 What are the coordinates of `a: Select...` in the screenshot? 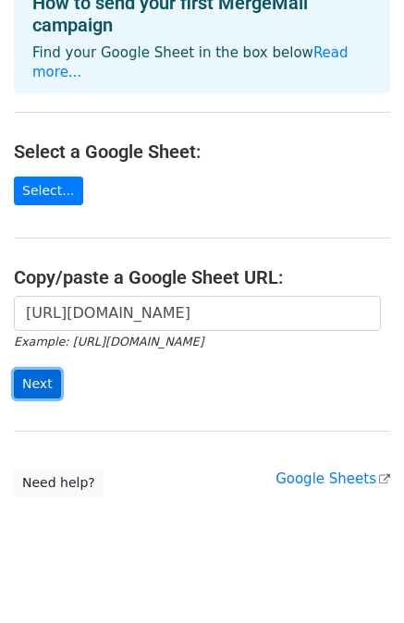 It's located at (48, 190).